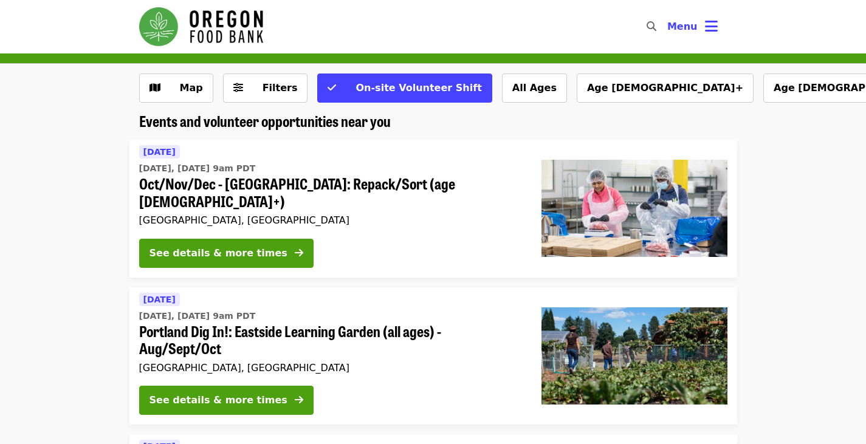  I want to click on span: Menu, so click(682, 26).